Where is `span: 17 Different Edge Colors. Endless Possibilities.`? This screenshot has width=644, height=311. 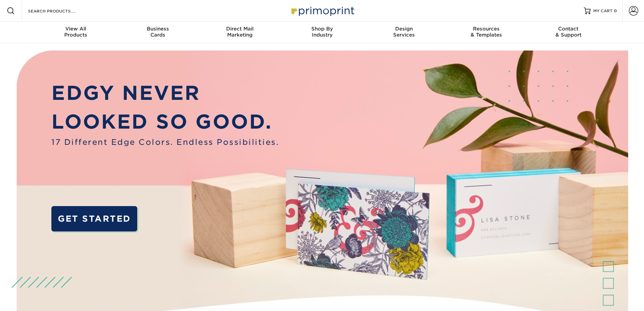 span: 17 Different Edge Colors. Endless Possibilities. is located at coordinates (165, 142).